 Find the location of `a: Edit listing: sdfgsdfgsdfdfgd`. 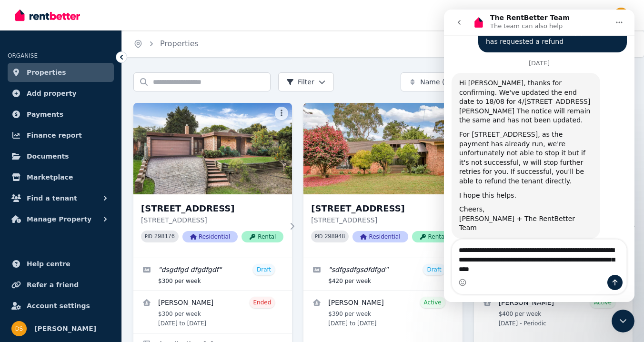

a: Edit listing: sdfgsdfgsdfdfgd is located at coordinates (383, 275).